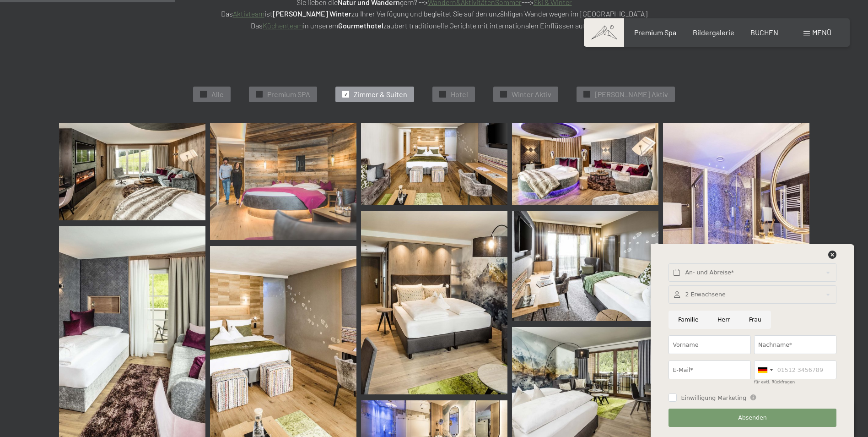 This screenshot has width=868, height=437. Describe the element at coordinates (822, 32) in the screenshot. I see `span: Menü` at that location.